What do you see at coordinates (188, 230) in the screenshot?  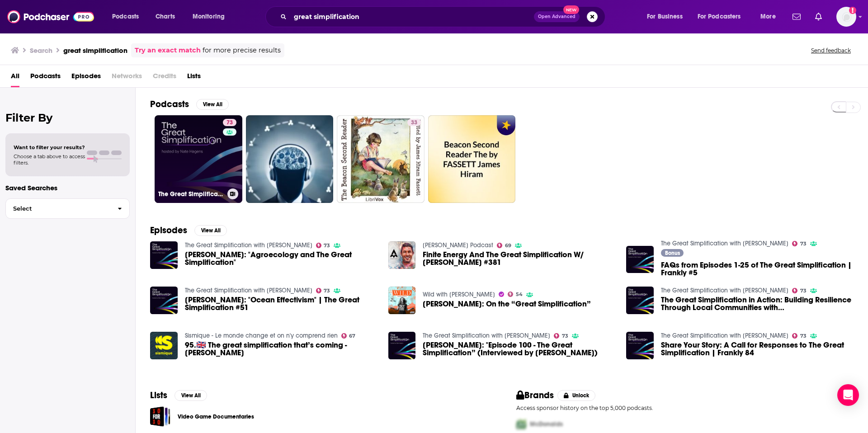 I see `a: EpisodesView All` at bounding box center [188, 230].